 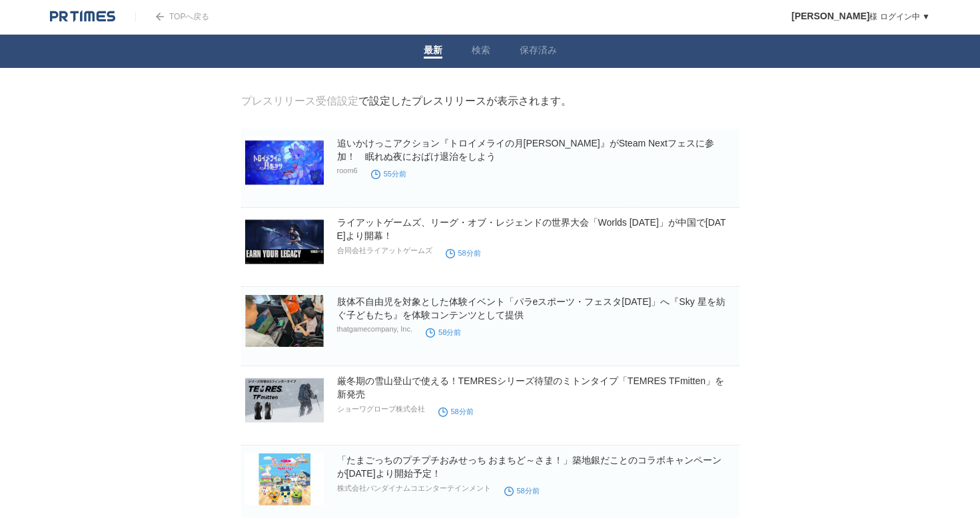 What do you see at coordinates (347, 170) in the screenshot?
I see `p: room6` at bounding box center [347, 170].